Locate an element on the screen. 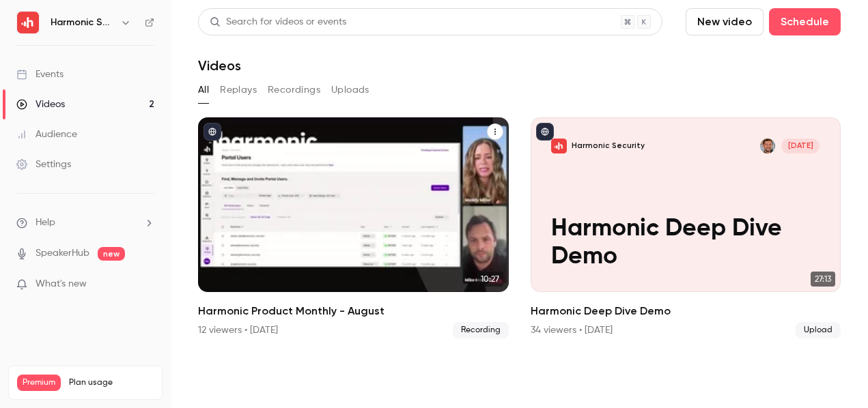 The height and width of the screenshot is (408, 868). span: Upload is located at coordinates (818, 330).